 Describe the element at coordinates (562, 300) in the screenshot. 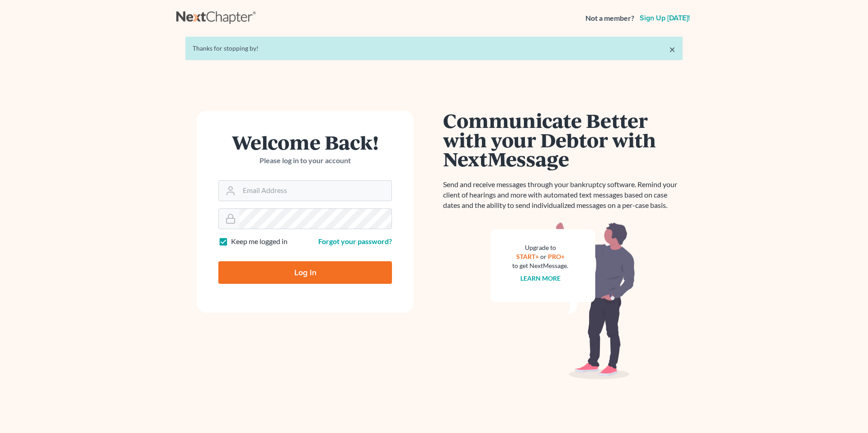

I see `img: nextmessage_bg-59042aed3d76b12b5cd301f8e5b87938c9018125f34e5fa2b7a6b67550977c72.svg` at that location.